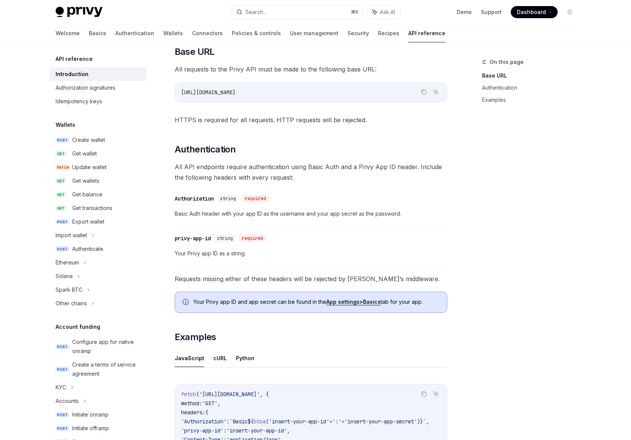 Image resolution: width=631 pixels, height=440 pixels. Describe the element at coordinates (195, 337) in the screenshot. I see `span: Examples` at that location.